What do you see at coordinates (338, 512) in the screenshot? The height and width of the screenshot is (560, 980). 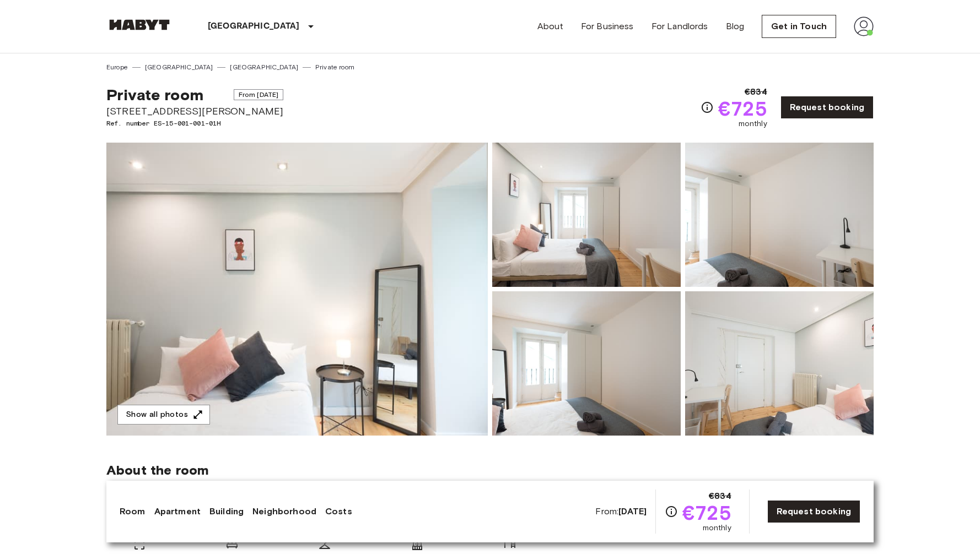 I see `a: Costs` at bounding box center [338, 512].